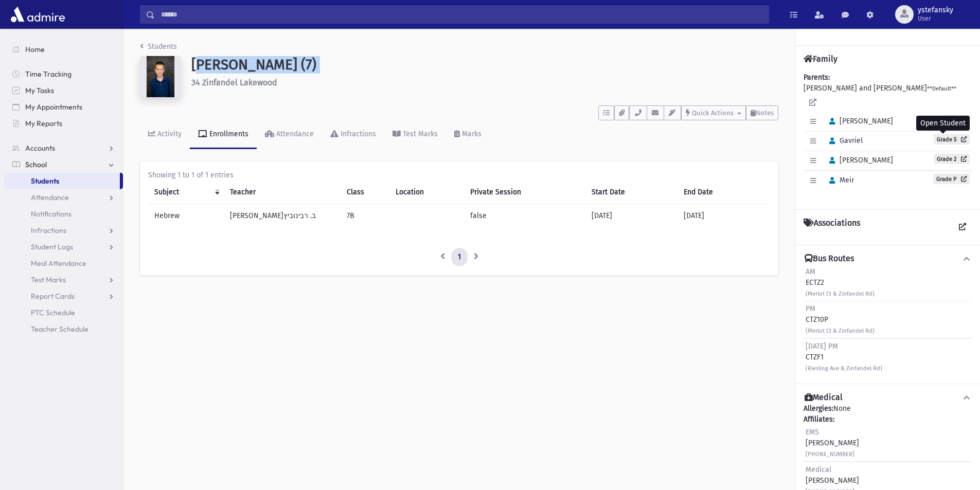 The width and height of the screenshot is (980, 490). Describe the element at coordinates (762, 113) in the screenshot. I see `button: Notes` at that location.